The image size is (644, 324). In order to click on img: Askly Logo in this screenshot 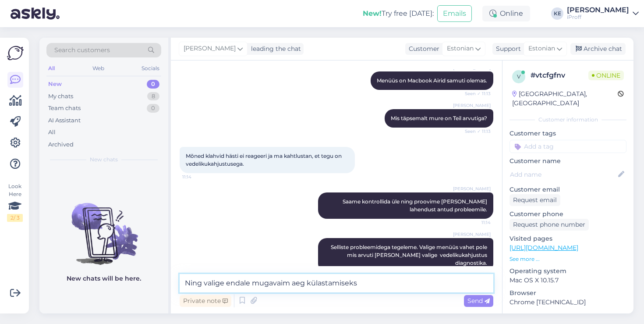, I will do `click(16, 53)`.